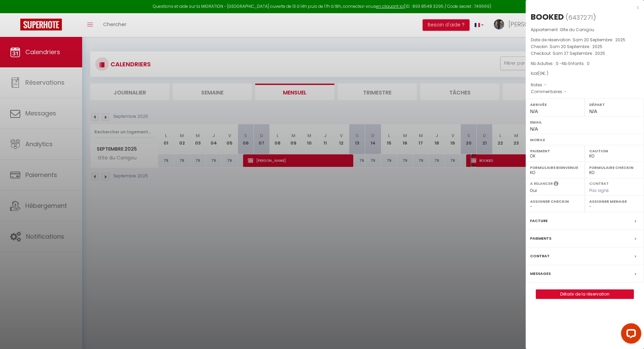  Describe the element at coordinates (614, 151) in the screenshot. I see `label: Caution` at that location.